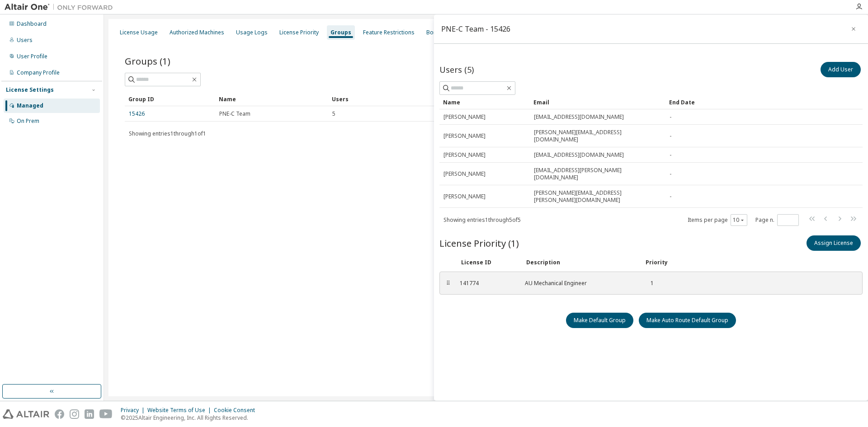 This screenshot has width=868, height=427. I want to click on div: User Profile, so click(32, 56).